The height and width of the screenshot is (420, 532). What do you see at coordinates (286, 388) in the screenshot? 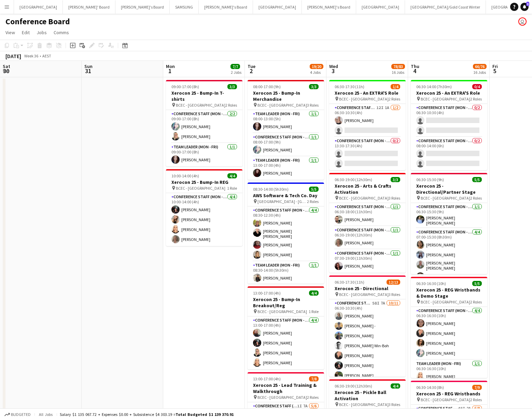
I see `h3: Xerocon 25 - Lead Training & Walkthrough` at bounding box center [286, 388].